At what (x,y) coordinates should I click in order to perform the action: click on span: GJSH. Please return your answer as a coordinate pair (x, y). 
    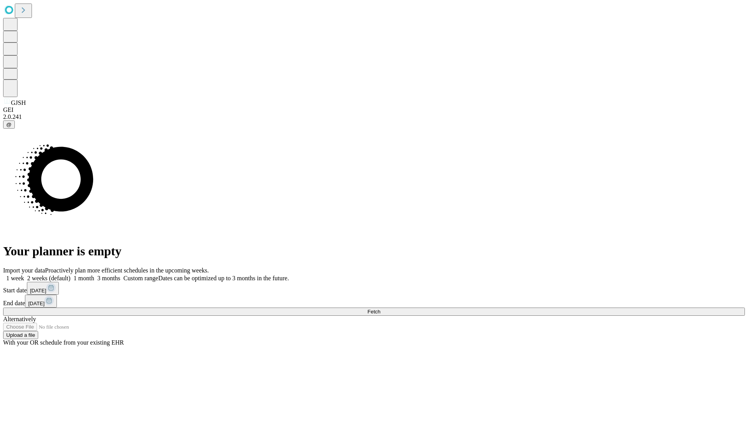
    Looking at the image, I should click on (18, 103).